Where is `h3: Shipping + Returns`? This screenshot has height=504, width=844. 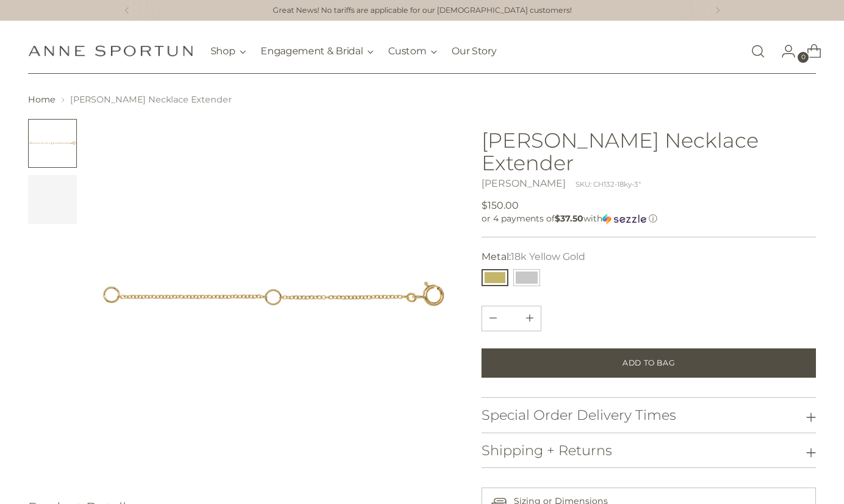 h3: Shipping + Returns is located at coordinates (547, 450).